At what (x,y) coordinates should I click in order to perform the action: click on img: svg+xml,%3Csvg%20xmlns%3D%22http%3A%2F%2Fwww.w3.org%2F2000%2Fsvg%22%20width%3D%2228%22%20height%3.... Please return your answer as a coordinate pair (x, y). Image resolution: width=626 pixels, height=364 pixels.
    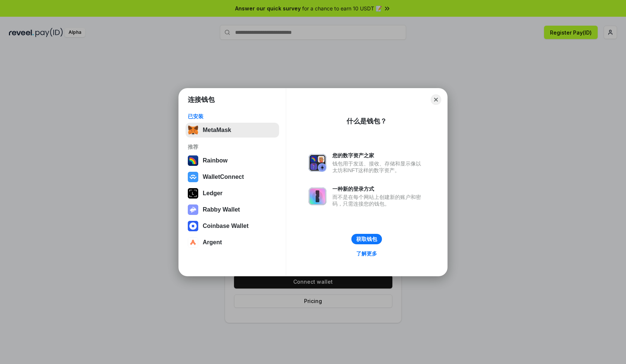
    Looking at the image, I should click on (193, 193).